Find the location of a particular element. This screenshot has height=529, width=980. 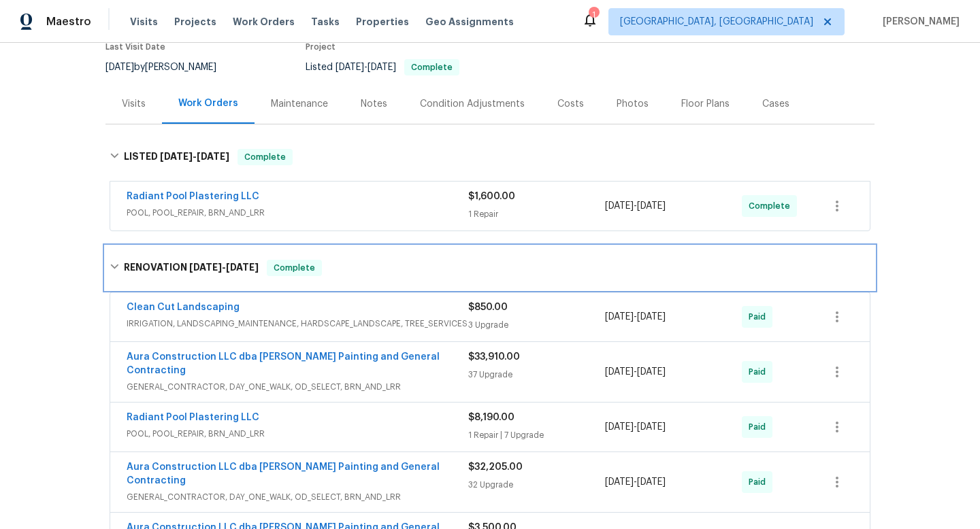

span: $850.00 is located at coordinates (488, 307).